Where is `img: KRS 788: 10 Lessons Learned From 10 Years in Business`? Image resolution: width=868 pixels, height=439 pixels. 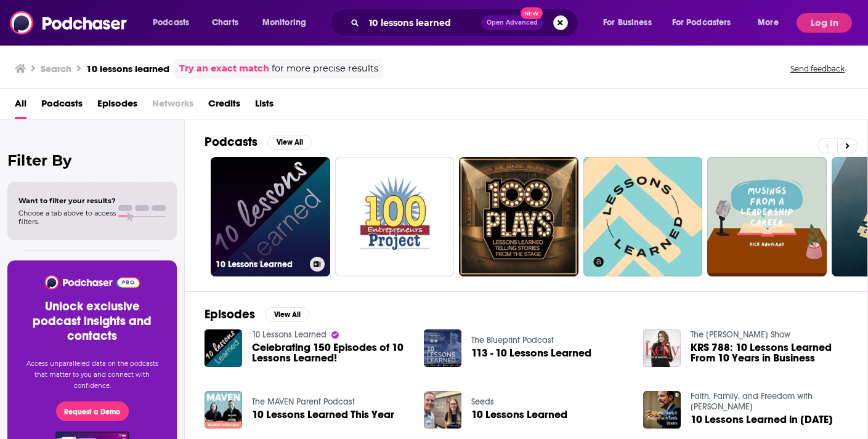 img: KRS 788: 10 Lessons Learned From 10 Years in Business is located at coordinates (662, 348).